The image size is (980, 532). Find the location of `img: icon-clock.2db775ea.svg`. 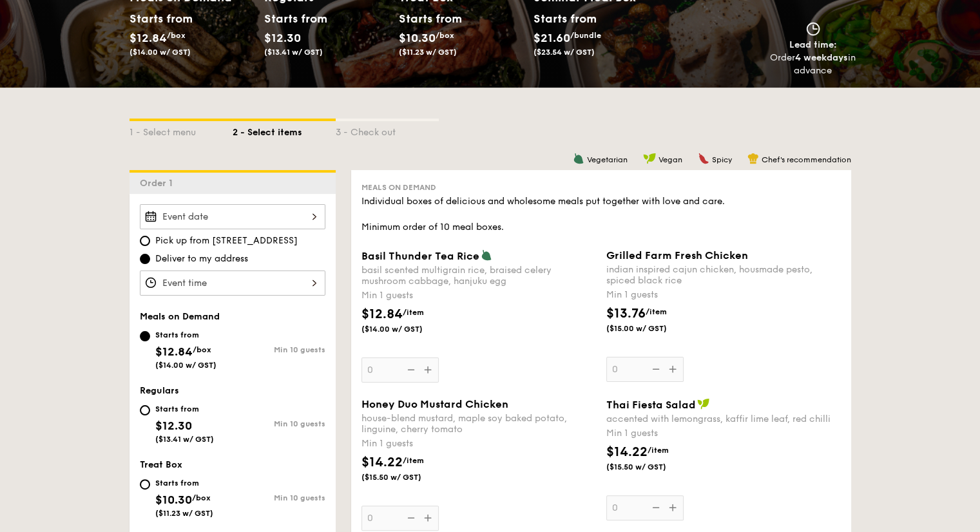

img: icon-clock.2db775ea.svg is located at coordinates (813, 29).